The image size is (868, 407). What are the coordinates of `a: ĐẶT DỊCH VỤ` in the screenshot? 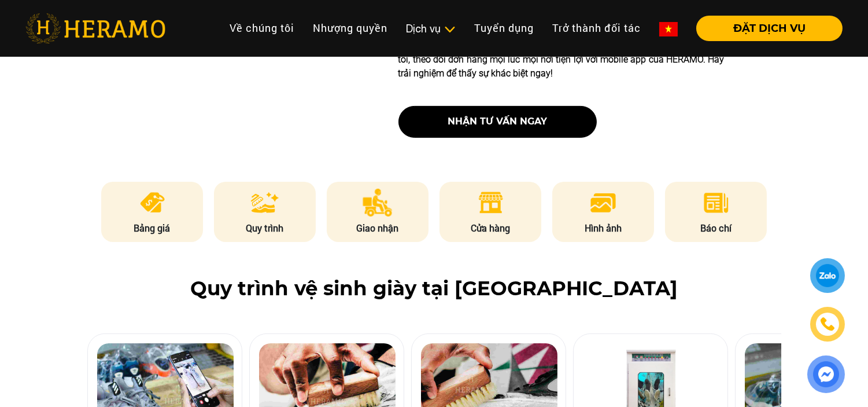 It's located at (765, 28).